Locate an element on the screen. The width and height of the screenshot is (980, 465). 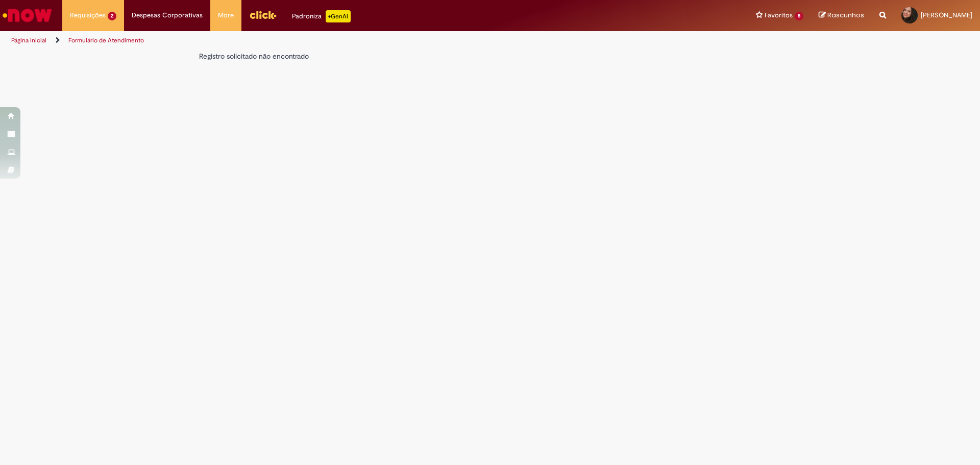
span: 5 is located at coordinates (799, 16).